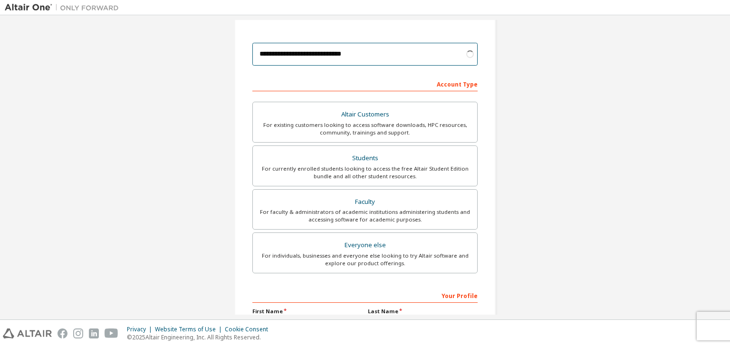 This screenshot has height=347, width=730. What do you see at coordinates (365, 172) in the screenshot?
I see `div: For currently enrolled students looking to access the free Altair Student Edition bundle and all ...` at bounding box center [365, 172].